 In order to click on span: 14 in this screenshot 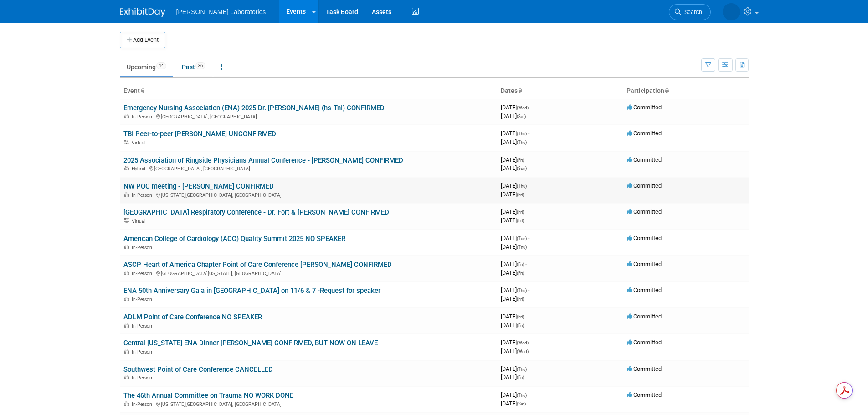, I will do `click(162, 66)`.